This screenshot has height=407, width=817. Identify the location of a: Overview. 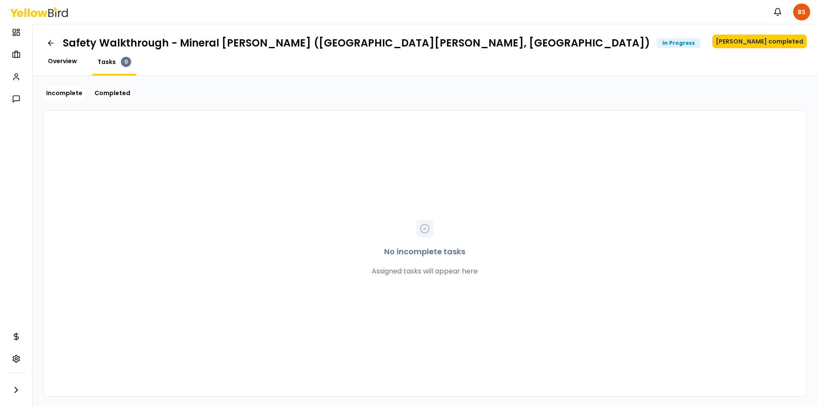
(62, 61).